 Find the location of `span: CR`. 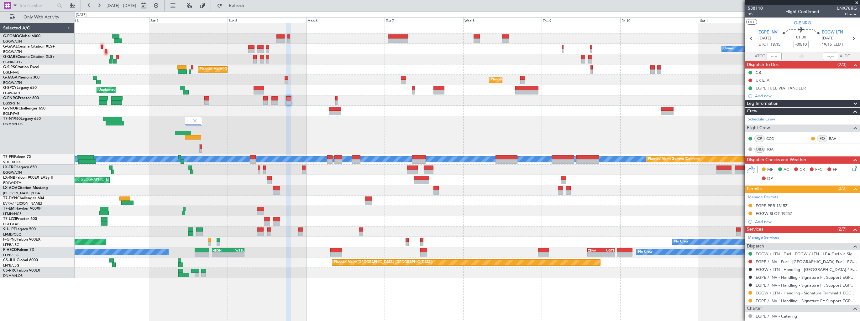

span: CR is located at coordinates (802, 170).